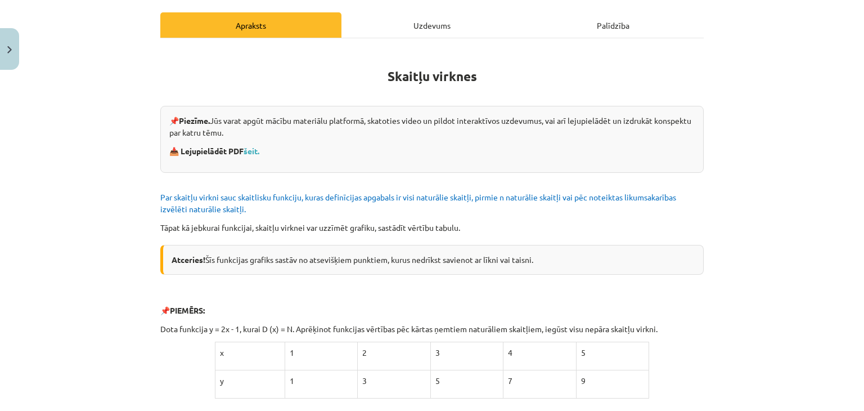 This screenshot has height=411, width=864. Describe the element at coordinates (252, 151) in the screenshot. I see `a: šeit.` at that location.